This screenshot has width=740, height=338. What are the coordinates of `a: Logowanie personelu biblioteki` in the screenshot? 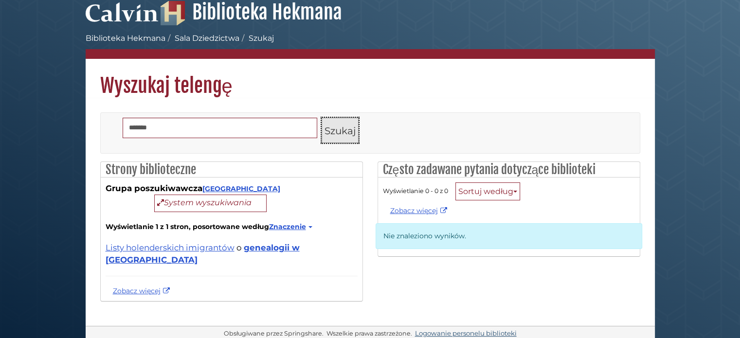 It's located at (465, 333).